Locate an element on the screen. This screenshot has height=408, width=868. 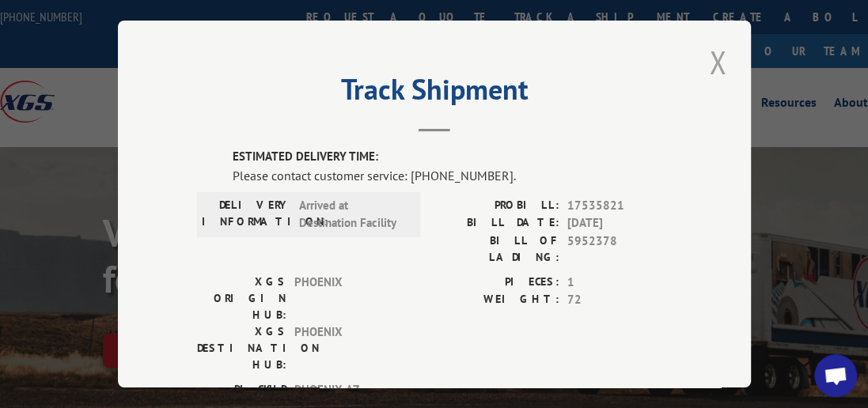
span: 72 is located at coordinates (620, 300).